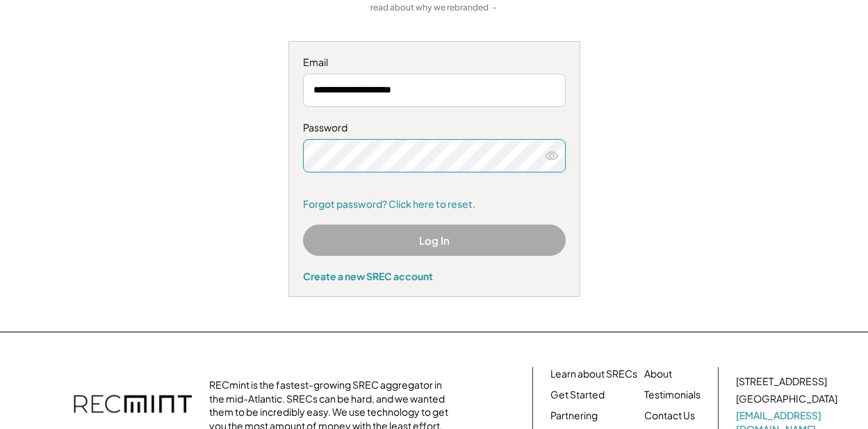  What do you see at coordinates (434, 276) in the screenshot?
I see `div: Create a new SREC account` at bounding box center [434, 276].